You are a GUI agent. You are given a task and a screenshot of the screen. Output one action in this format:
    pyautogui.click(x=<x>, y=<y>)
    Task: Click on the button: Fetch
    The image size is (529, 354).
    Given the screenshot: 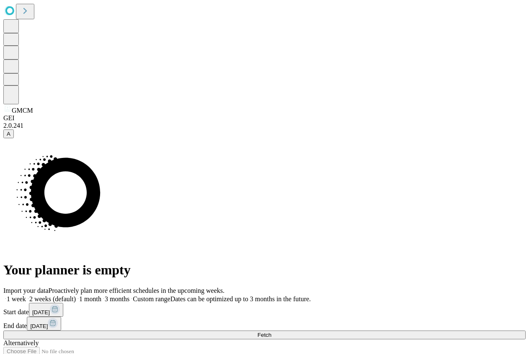 What is the action you would take?
    pyautogui.click(x=264, y=335)
    